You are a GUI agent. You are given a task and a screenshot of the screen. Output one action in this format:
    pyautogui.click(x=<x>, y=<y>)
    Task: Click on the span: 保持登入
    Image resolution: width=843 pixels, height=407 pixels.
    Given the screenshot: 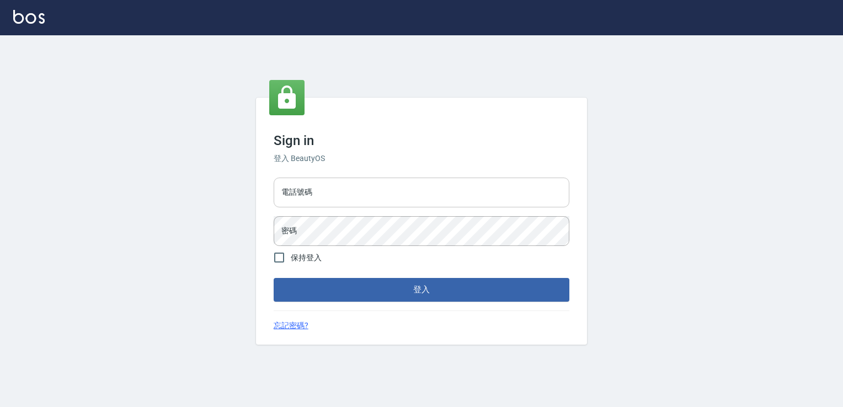 What is the action you would take?
    pyautogui.click(x=306, y=258)
    